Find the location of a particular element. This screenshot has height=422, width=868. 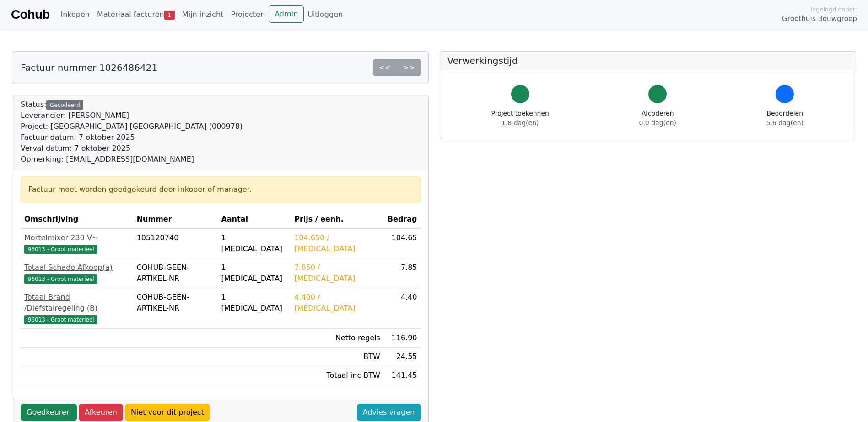

td: 24.55 is located at coordinates (402, 357).